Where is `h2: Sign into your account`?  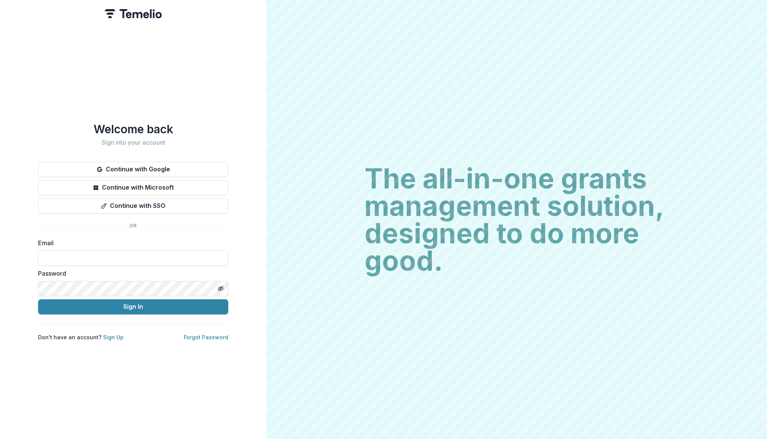 h2: Sign into your account is located at coordinates (133, 142).